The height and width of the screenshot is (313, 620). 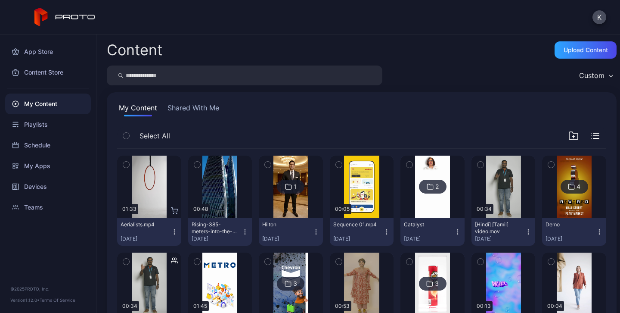 What do you see at coordinates (586, 50) in the screenshot?
I see `div: Upload Content` at bounding box center [586, 50].